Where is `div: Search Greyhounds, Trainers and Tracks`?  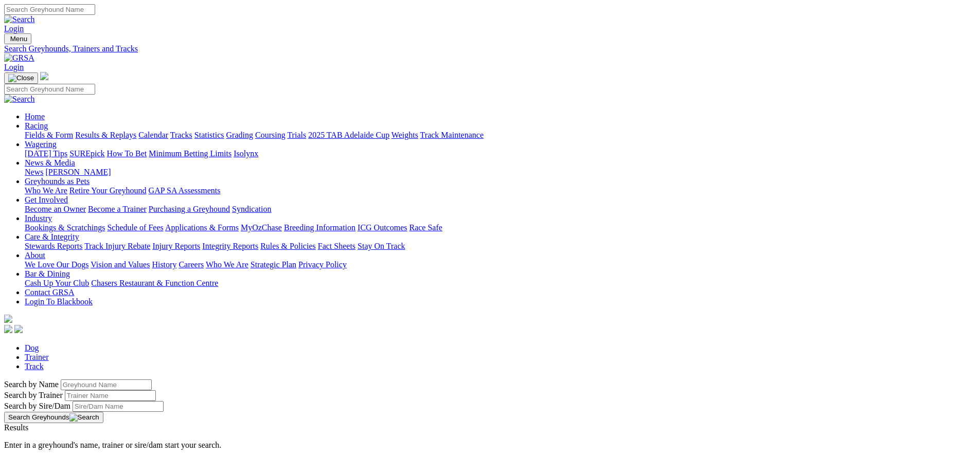 div: Search Greyhounds, Trainers and Tracks is located at coordinates (490, 49).